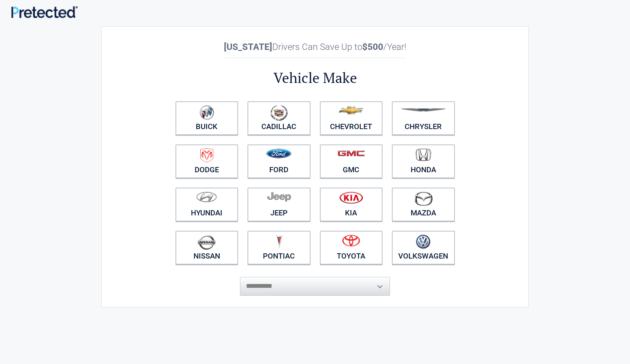  What do you see at coordinates (423, 242) in the screenshot?
I see `img: volkswagen` at bounding box center [423, 242].